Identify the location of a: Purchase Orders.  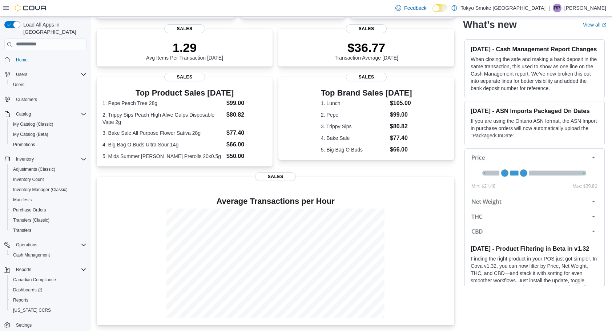
(29, 210).